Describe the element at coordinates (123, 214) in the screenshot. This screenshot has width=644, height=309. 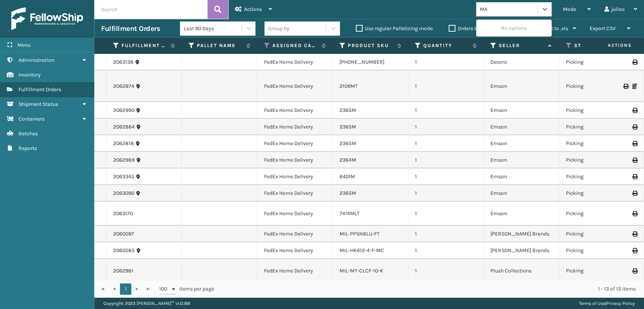
I see `a: 2063170` at that location.